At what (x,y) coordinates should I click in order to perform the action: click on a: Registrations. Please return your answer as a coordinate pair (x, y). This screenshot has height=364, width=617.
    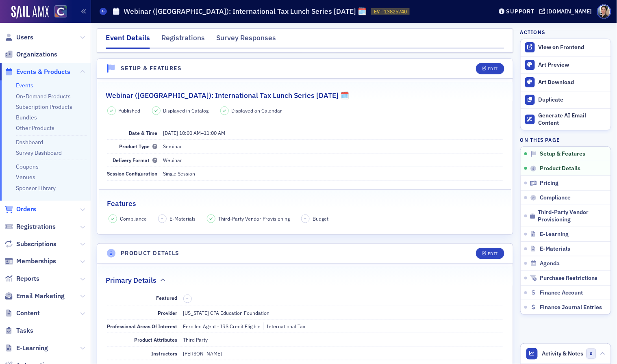
    Looking at the image, I should click on (30, 227).